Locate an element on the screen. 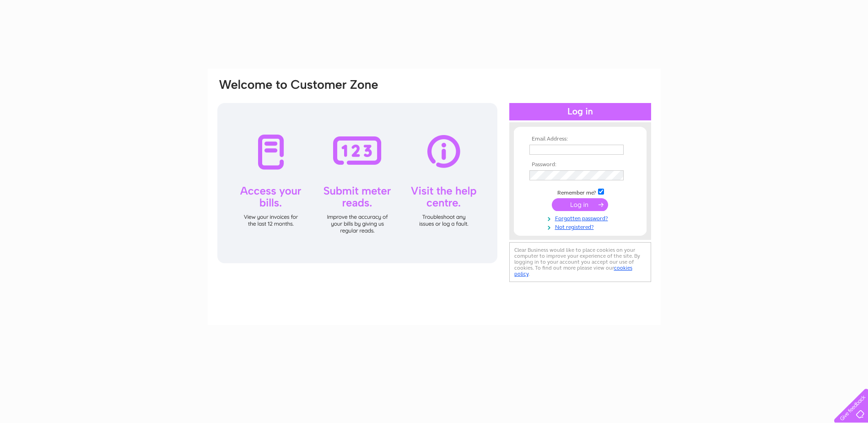 The height and width of the screenshot is (423, 868). a: cookies policy is located at coordinates (573, 271).